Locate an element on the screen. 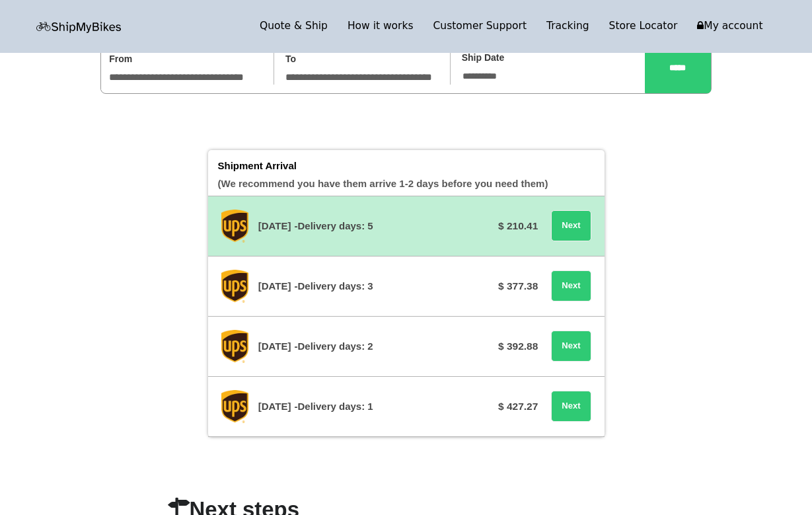 This screenshot has width=812, height=515. p: $ 392.88 is located at coordinates (518, 346).